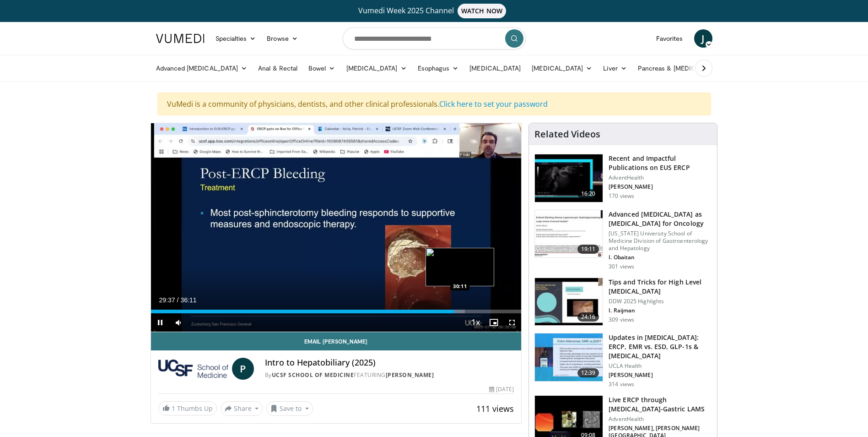  What do you see at coordinates (512, 322) in the screenshot?
I see `button: Fullscreen` at bounding box center [512, 322].